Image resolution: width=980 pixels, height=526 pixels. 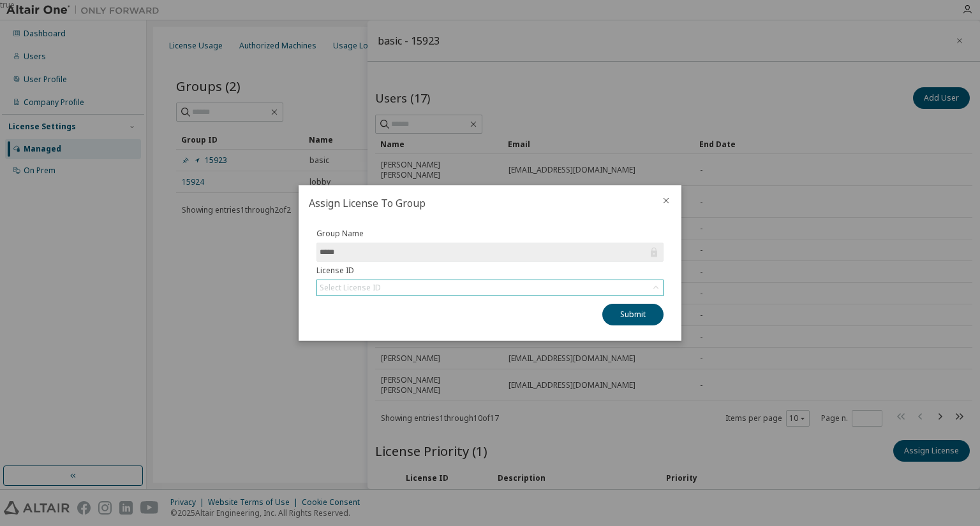 What do you see at coordinates (474, 203) in the screenshot?
I see `h2: Assign License To Group` at bounding box center [474, 203].